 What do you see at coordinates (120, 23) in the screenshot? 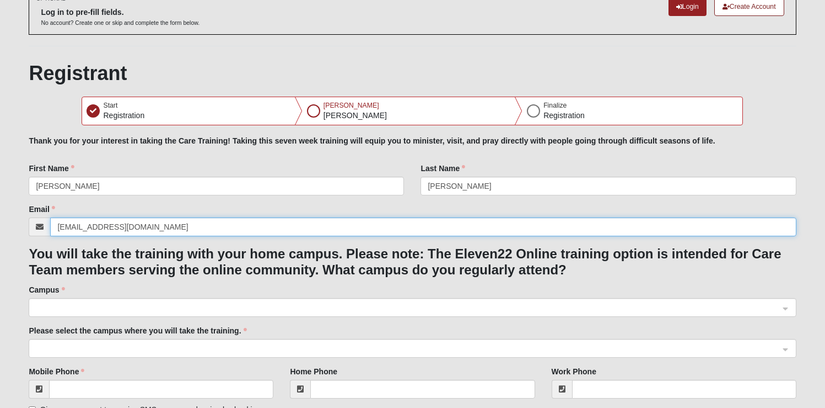
I see `p: No account? Create one or skip and complete the form below.` at bounding box center [120, 23].